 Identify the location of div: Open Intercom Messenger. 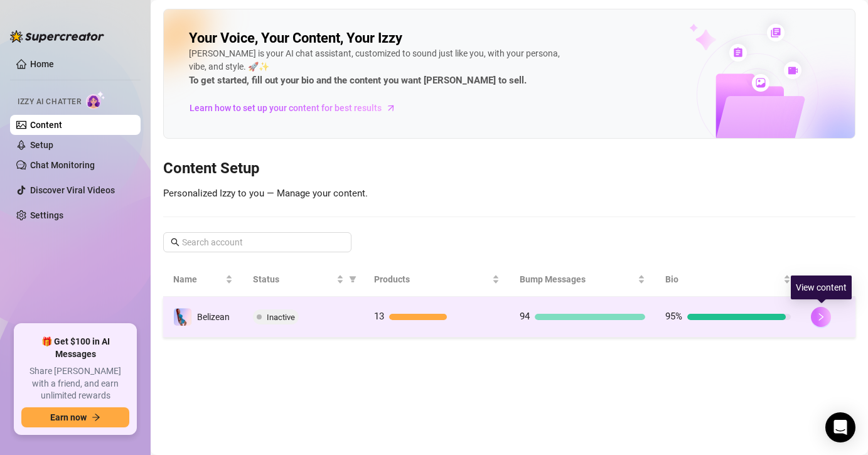
(840, 427).